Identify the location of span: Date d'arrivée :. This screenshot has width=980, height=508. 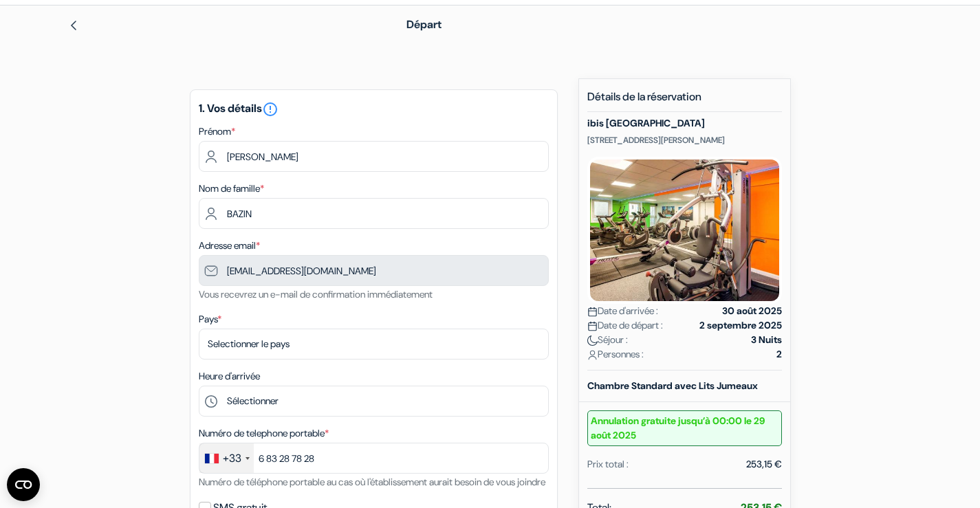
(622, 311).